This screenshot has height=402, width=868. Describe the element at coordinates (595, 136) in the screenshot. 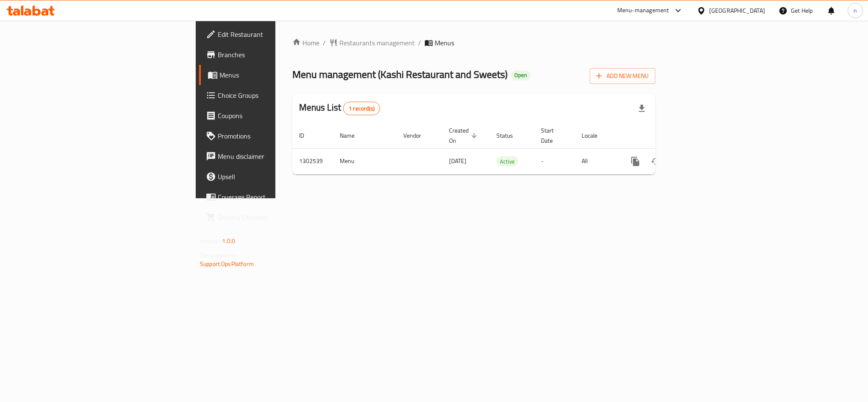

I see `span: Locale` at that location.